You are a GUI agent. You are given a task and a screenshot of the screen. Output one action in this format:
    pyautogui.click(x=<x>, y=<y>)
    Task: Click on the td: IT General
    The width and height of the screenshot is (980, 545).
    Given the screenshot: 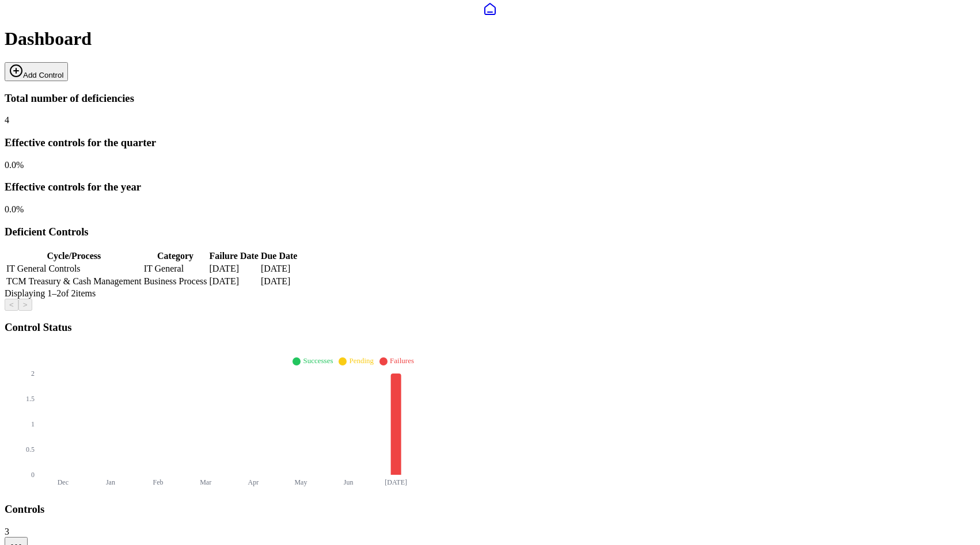 What is the action you would take?
    pyautogui.click(x=176, y=269)
    